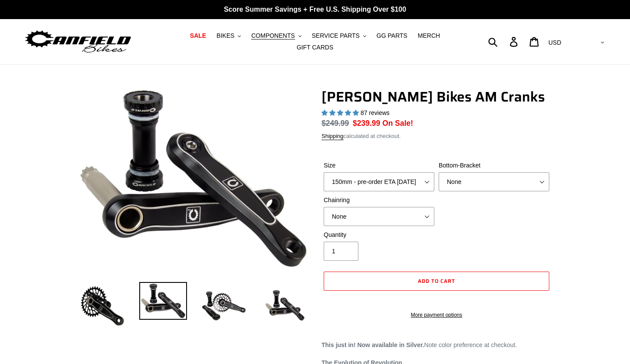 The image size is (630, 364). I want to click on img: Canfield Cranks, so click(193, 178).